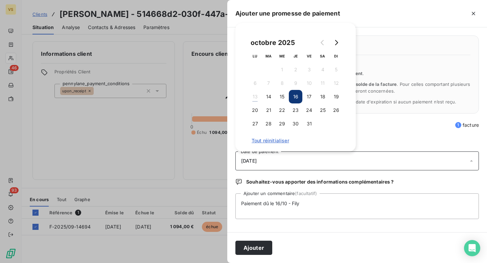 The height and width of the screenshot is (263, 487). I want to click on button: 8, so click(282, 83).